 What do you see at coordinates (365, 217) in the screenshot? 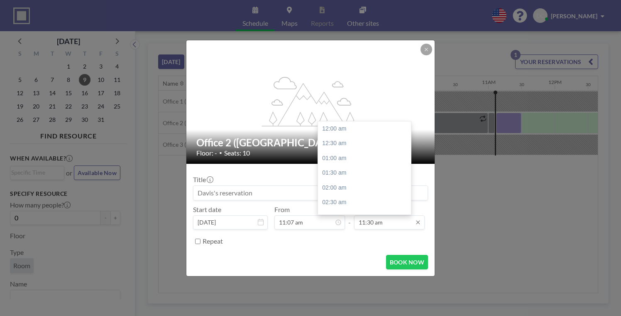
I see `div: 03:00 am` at bounding box center [365, 217].